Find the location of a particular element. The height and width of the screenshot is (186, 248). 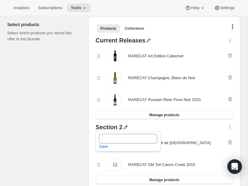

div: Open Intercom Messenger is located at coordinates (235, 167).